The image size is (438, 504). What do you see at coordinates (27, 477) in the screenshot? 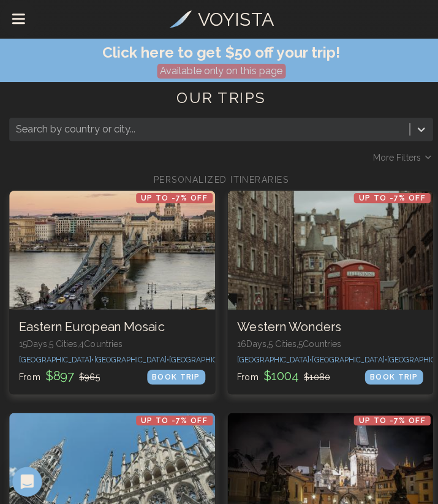
I see `div: Open Intercom Messenger` at bounding box center [27, 477].